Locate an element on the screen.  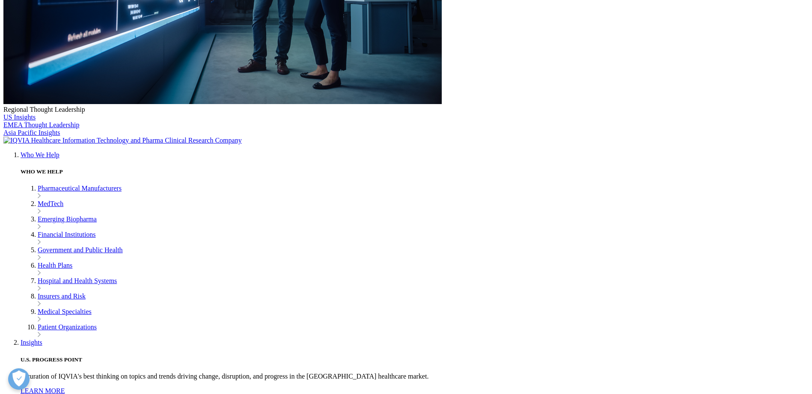
span: Asia Pacific Insights is located at coordinates (32, 132).